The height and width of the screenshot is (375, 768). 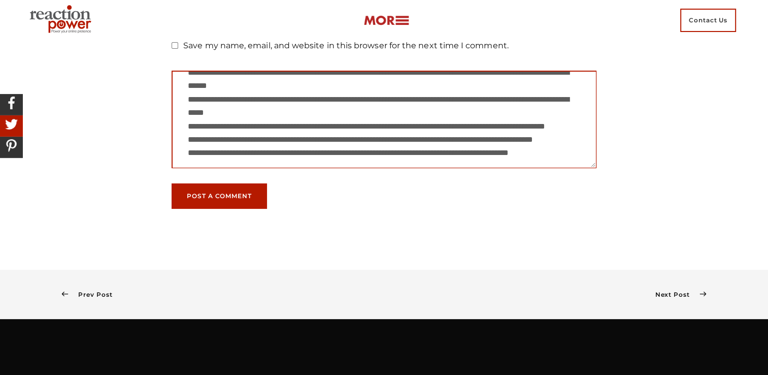 I want to click on img: Share On Pinterest, so click(x=11, y=145).